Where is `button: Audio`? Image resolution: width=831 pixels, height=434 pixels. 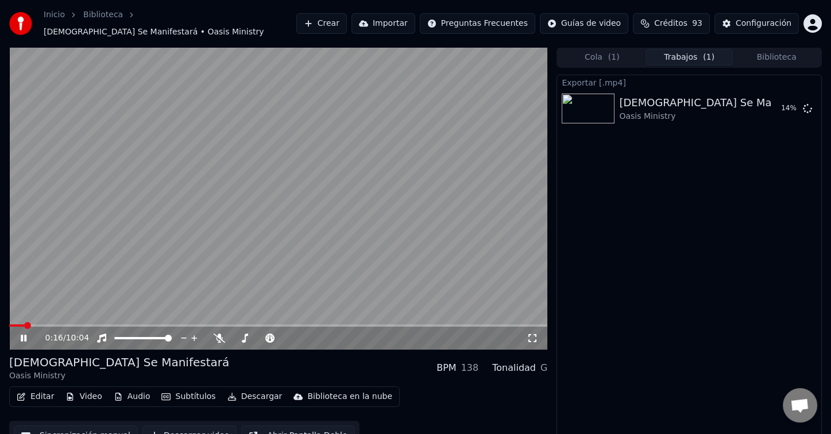
button: Audio is located at coordinates (132, 397).